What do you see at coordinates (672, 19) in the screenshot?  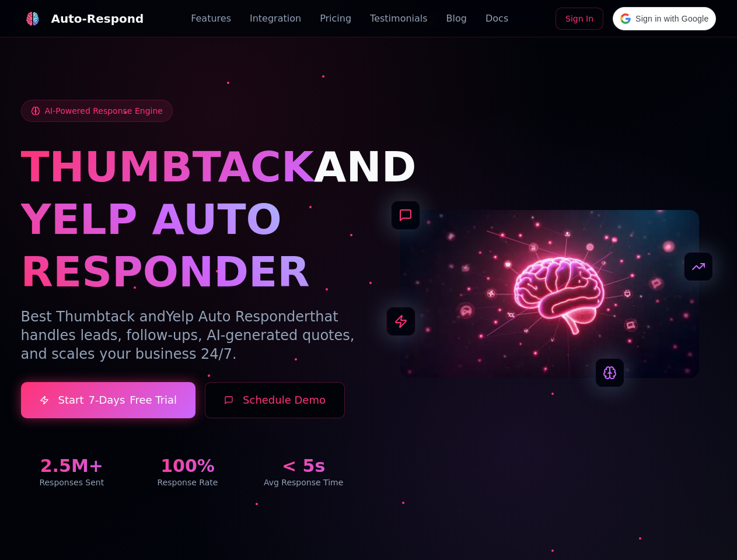 I see `span: Sign in with Google` at bounding box center [672, 19].